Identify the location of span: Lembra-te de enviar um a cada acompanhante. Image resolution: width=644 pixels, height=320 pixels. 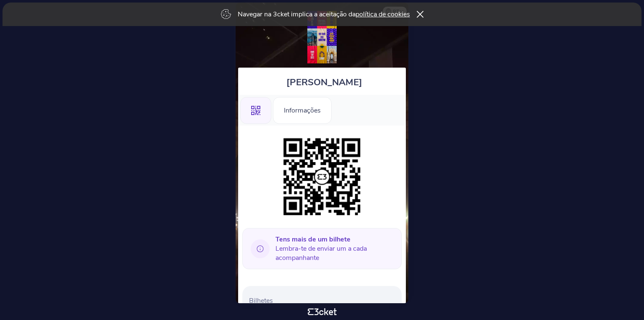
(335, 249).